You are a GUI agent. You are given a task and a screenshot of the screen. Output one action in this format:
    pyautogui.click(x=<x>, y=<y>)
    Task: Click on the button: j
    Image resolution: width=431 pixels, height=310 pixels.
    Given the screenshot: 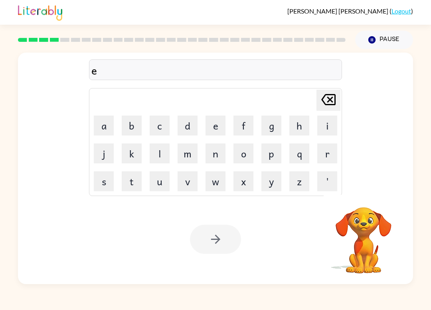 What is the action you would take?
    pyautogui.click(x=104, y=154)
    